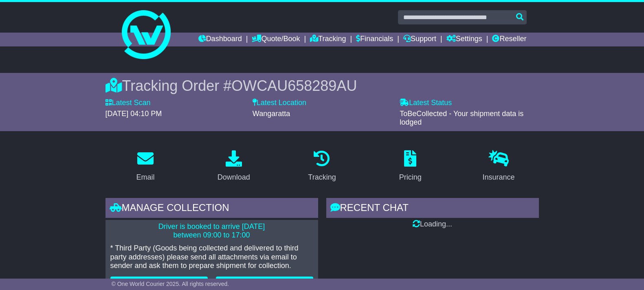 Image resolution: width=644 pixels, height=290 pixels. Describe the element at coordinates (499, 177) in the screenshot. I see `div: Insurance` at that location.